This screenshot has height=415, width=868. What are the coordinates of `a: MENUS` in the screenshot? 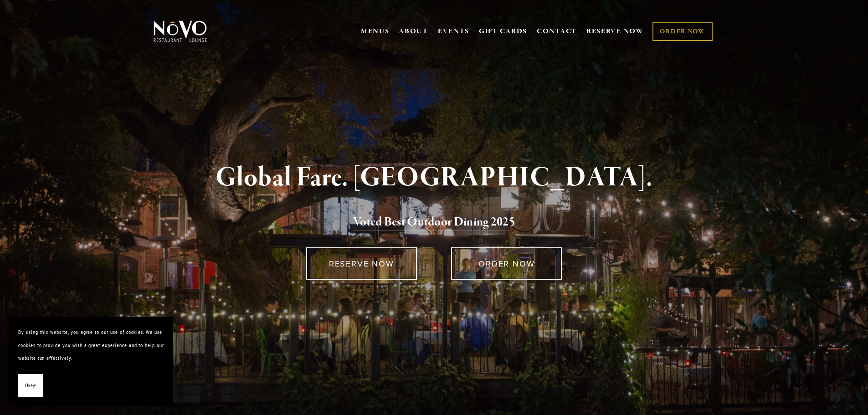 It's located at (375, 31).